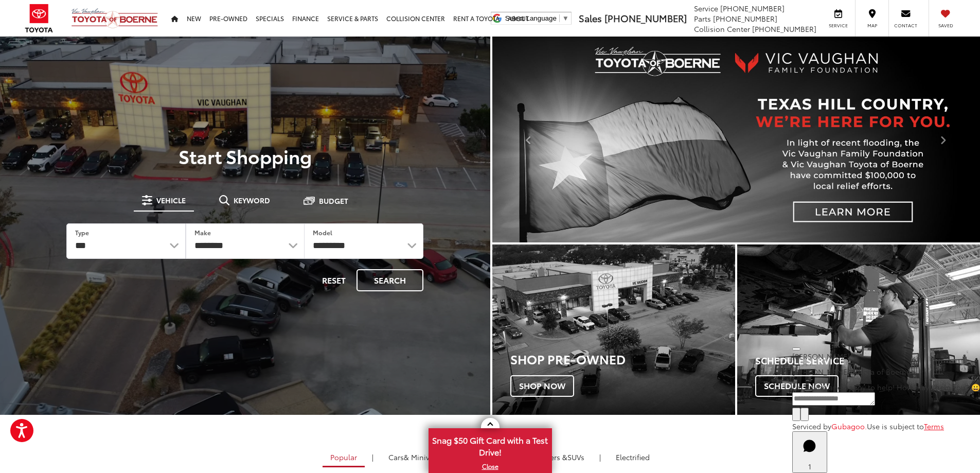  Describe the element at coordinates (334, 280) in the screenshot. I see `button: Reset` at that location.